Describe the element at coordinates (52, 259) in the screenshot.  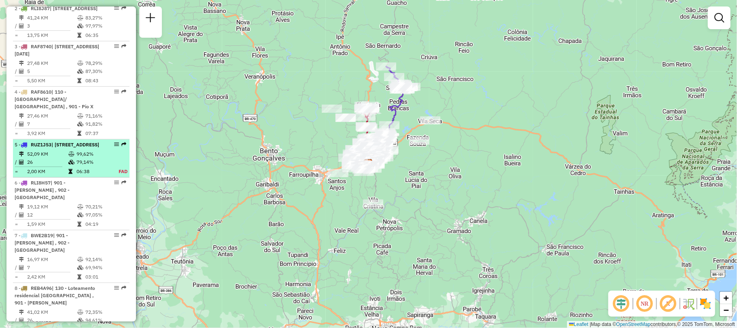
I see `td: 16,97 KM` at that location.